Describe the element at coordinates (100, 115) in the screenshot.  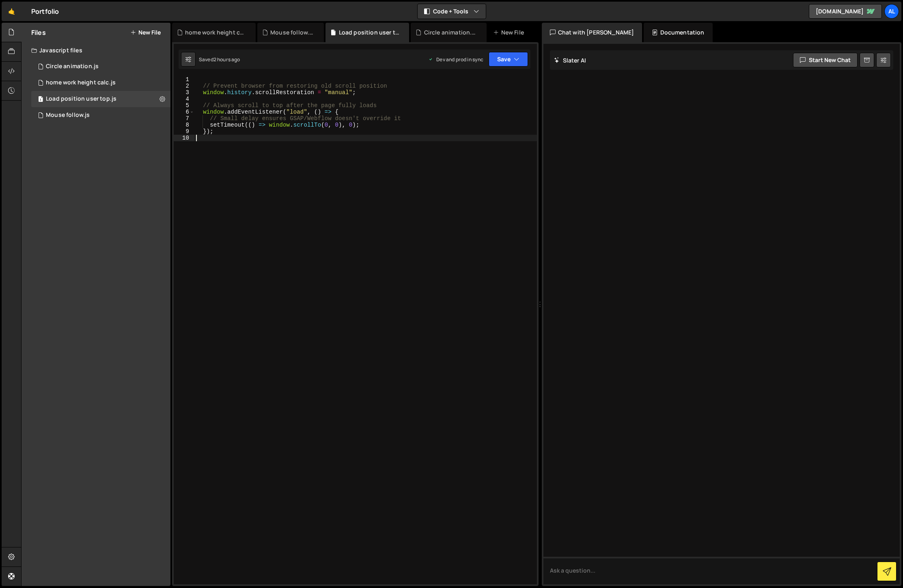
I see `div: 16520/44871.js` at that location.